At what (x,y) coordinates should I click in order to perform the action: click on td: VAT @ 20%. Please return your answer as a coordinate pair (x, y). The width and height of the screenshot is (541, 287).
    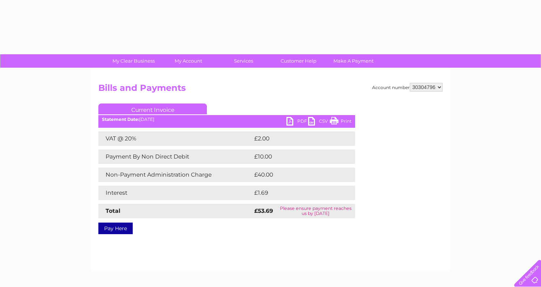
    Looking at the image, I should click on (175, 138).